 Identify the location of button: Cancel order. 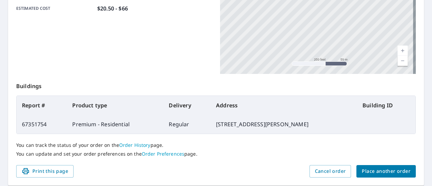
(330, 171).